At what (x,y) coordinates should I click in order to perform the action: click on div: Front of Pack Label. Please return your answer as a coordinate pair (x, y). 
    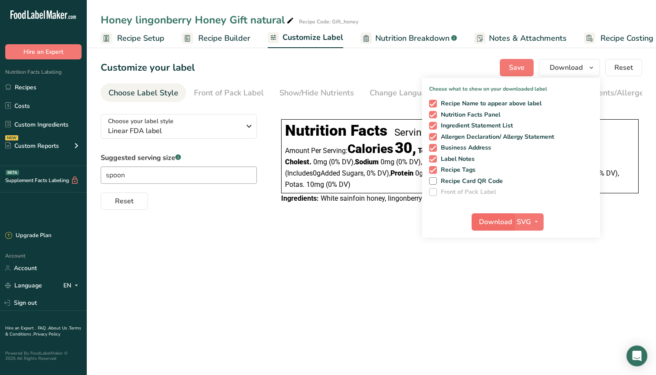
    Looking at the image, I should click on (229, 93).